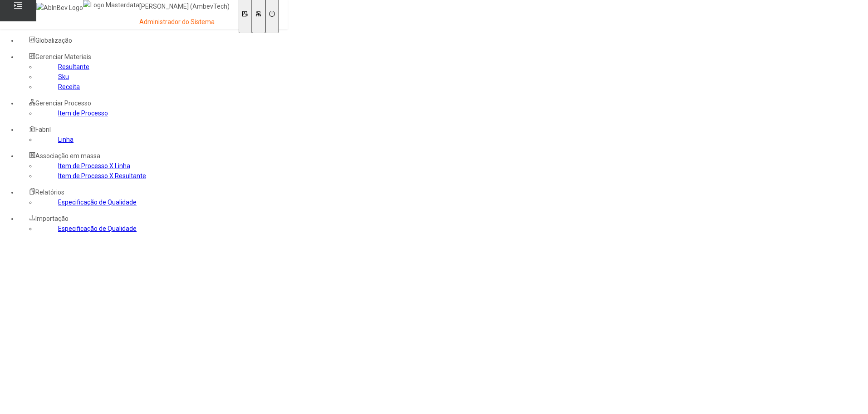 The height and width of the screenshot is (414, 868). I want to click on a: Linha, so click(66, 139).